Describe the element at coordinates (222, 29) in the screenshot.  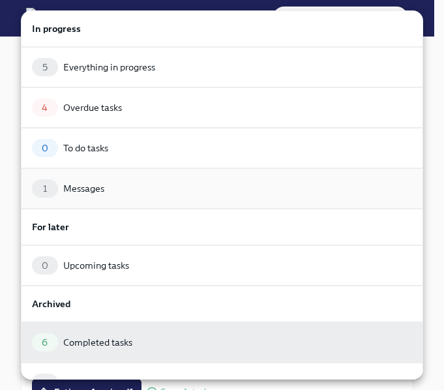
I see `h6: In progress` at that location.